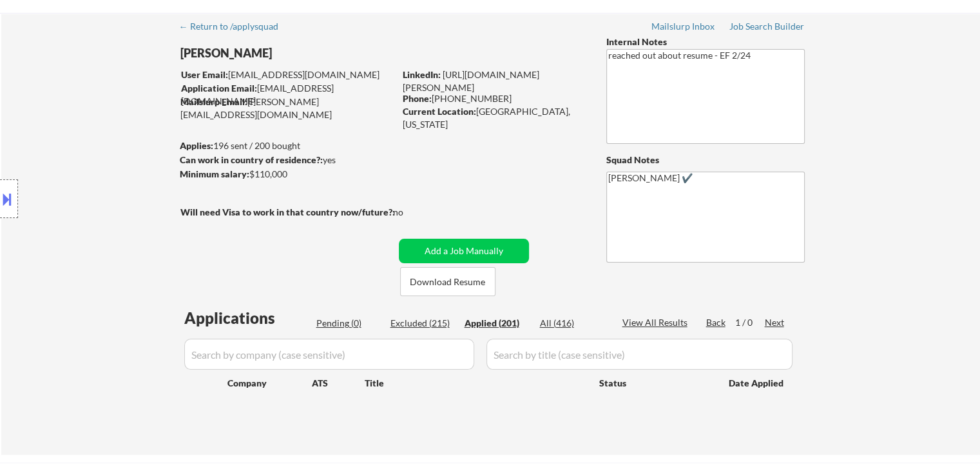  What do you see at coordinates (757, 383) in the screenshot?
I see `div: Date Applied` at bounding box center [757, 383].